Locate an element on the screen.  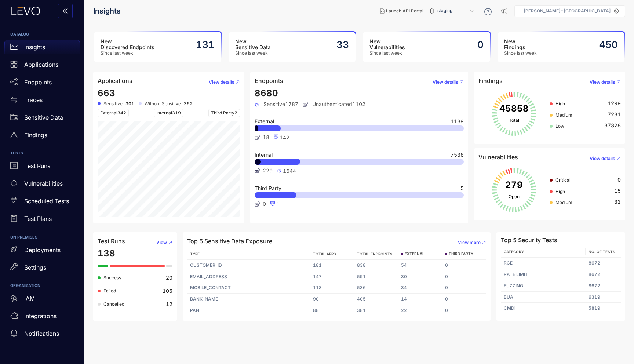
span: Internal is located at coordinates (263, 155).